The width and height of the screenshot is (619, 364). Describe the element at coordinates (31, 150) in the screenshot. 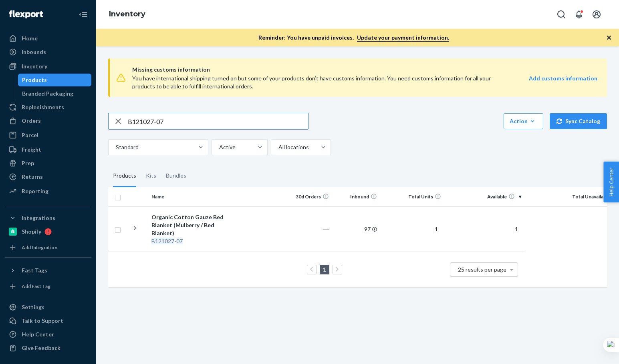

I see `div: Freight` at that location.